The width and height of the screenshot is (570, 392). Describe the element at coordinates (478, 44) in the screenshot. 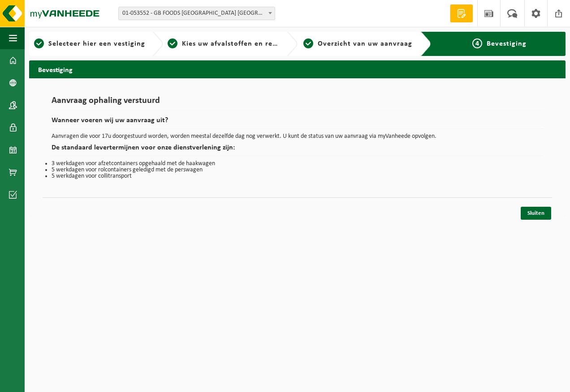

I see `span: 4` at that location.